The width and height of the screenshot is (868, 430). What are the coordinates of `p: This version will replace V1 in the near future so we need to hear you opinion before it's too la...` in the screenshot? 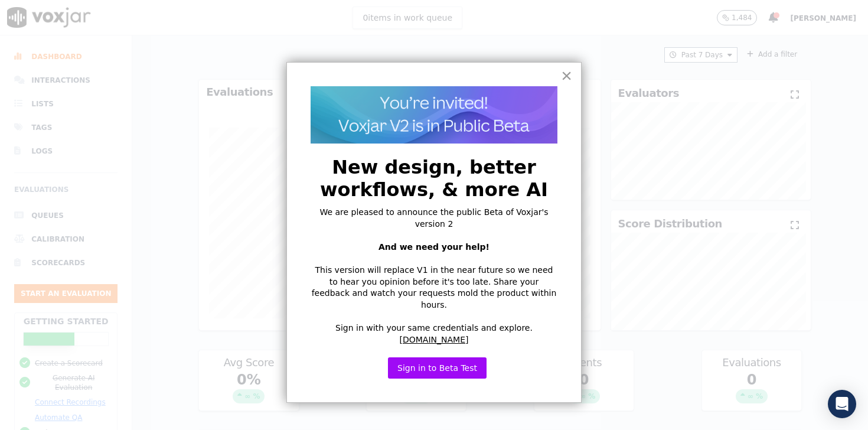 It's located at (434, 288).